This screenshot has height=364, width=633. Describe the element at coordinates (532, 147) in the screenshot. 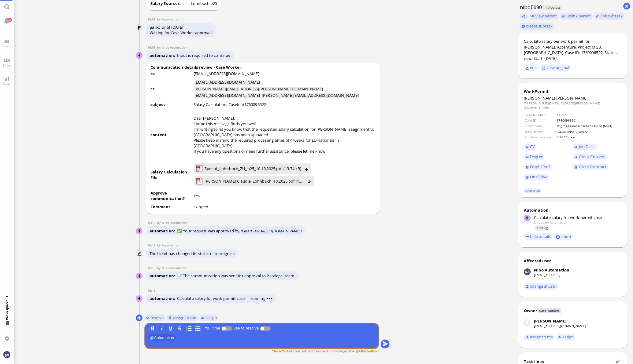

I see `span: CV` at that location.